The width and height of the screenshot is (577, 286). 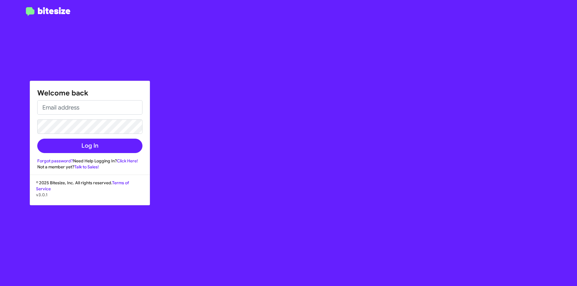 What do you see at coordinates (90, 193) in the screenshot?
I see `div: © 2025 Bitesize, Inc. All rights reserved.` at bounding box center [90, 193].